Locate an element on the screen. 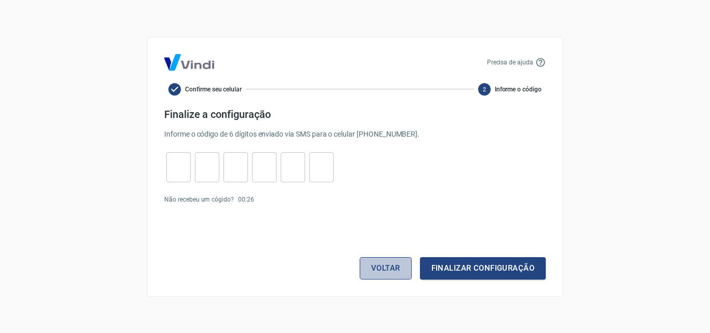 The height and width of the screenshot is (333, 710). span: Confirme seu celular is located at coordinates (213, 89).